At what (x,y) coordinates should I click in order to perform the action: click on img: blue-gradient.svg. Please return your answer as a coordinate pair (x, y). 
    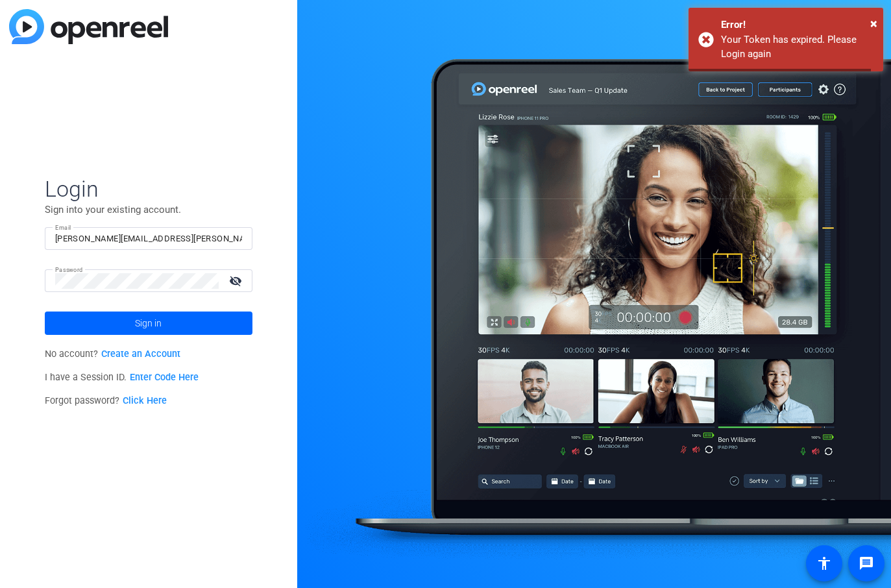
    Looking at the image, I should click on (88, 27).